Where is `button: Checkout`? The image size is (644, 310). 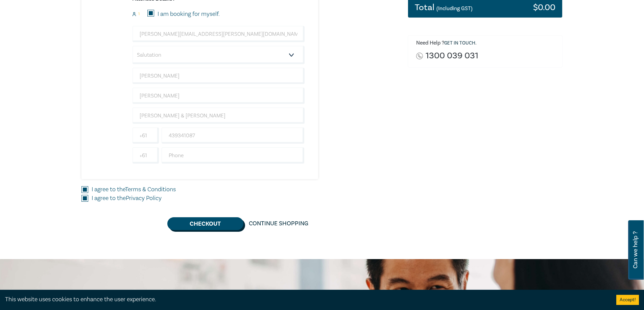 button: Checkout is located at coordinates (205, 224).